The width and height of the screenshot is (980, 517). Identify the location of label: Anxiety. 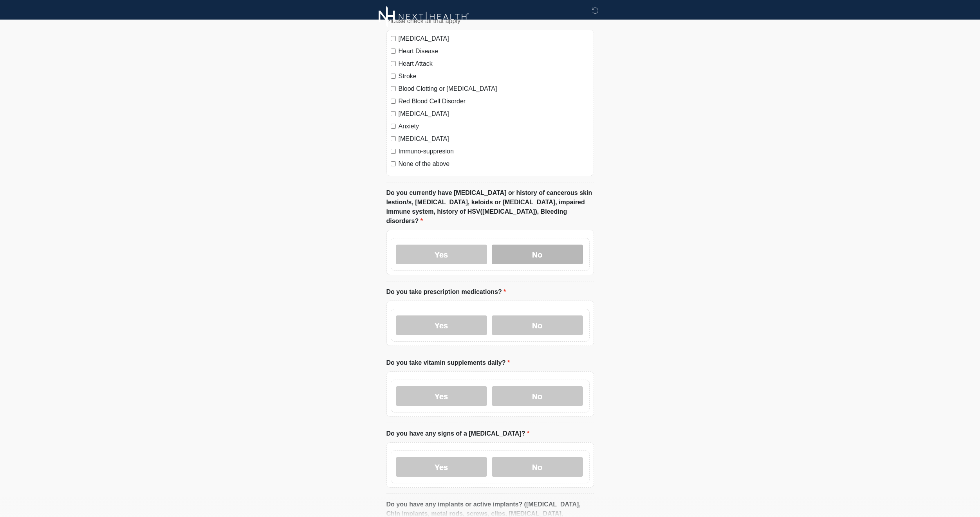
(494, 126).